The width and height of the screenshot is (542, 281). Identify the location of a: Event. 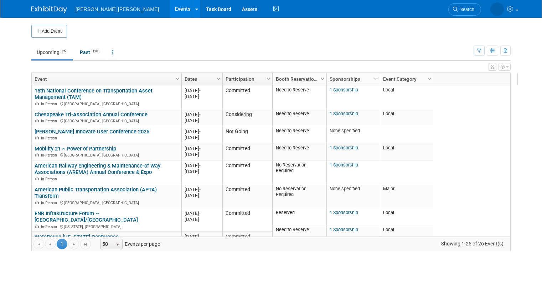
(105, 79).